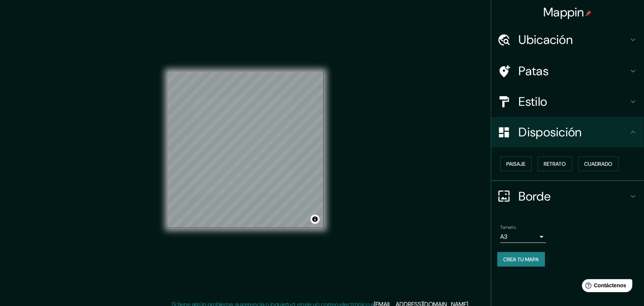 The width and height of the screenshot is (644, 306). Describe the element at coordinates (598, 164) in the screenshot. I see `font: Cuadrado` at that location.